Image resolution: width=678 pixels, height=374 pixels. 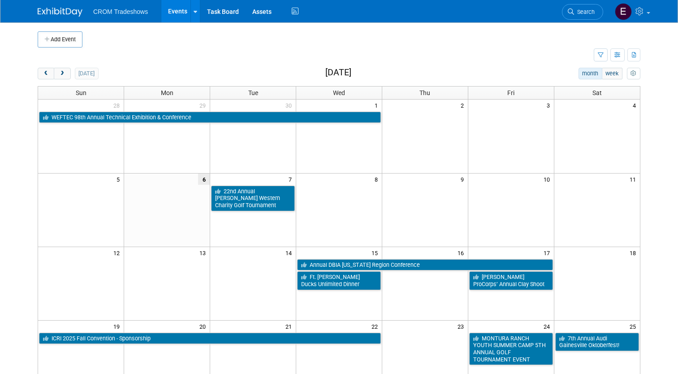 What do you see at coordinates (62, 74) in the screenshot?
I see `button: next` at bounding box center [62, 74].